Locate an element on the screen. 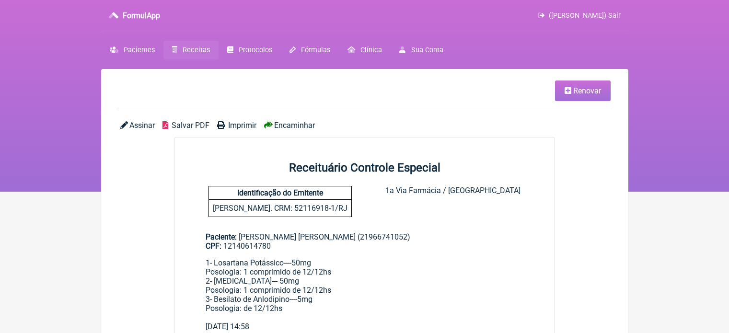 The width and height of the screenshot is (729, 333). span: Protocolos is located at coordinates (256, 50).